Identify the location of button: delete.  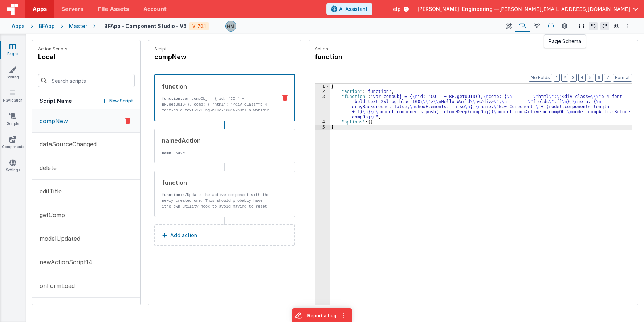
(87, 168).